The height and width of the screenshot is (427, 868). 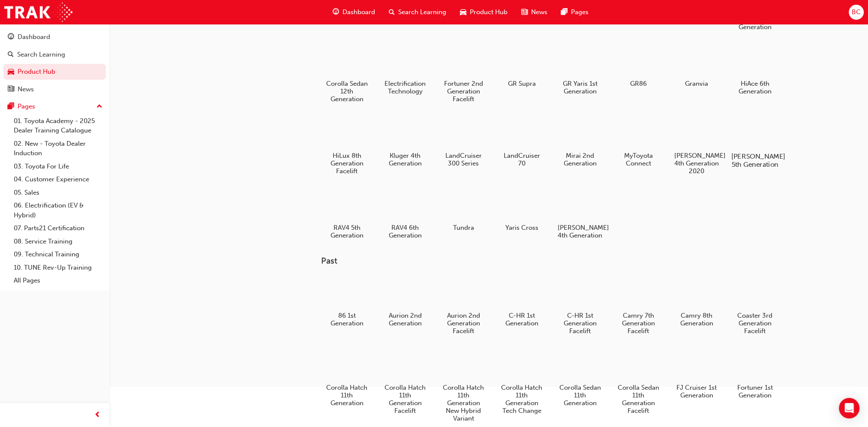 What do you see at coordinates (58, 254) in the screenshot?
I see `a: 09. Technical Training` at bounding box center [58, 254].